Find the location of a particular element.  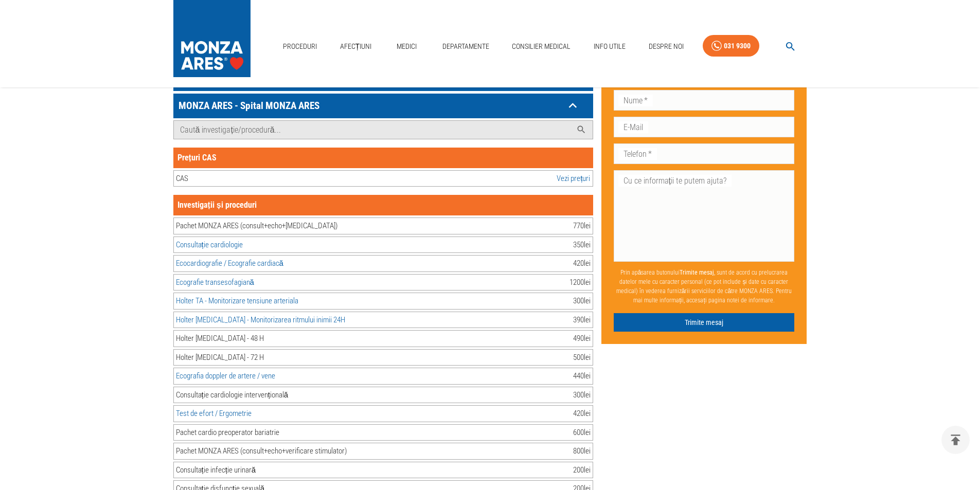

a: Afecțiuni is located at coordinates (356, 46).